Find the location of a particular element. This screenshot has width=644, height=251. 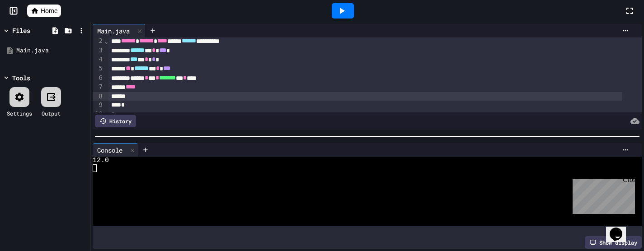

a: Home is located at coordinates (44, 11).